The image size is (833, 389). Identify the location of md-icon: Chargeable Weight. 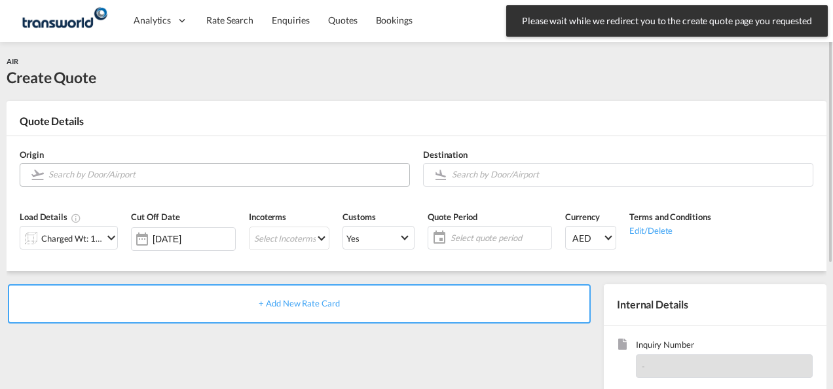
(76, 218).